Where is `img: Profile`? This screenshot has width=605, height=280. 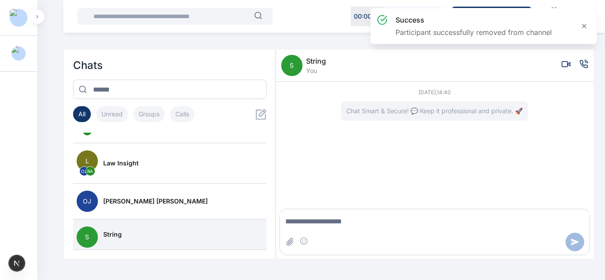 img: Profile is located at coordinates (19, 54).